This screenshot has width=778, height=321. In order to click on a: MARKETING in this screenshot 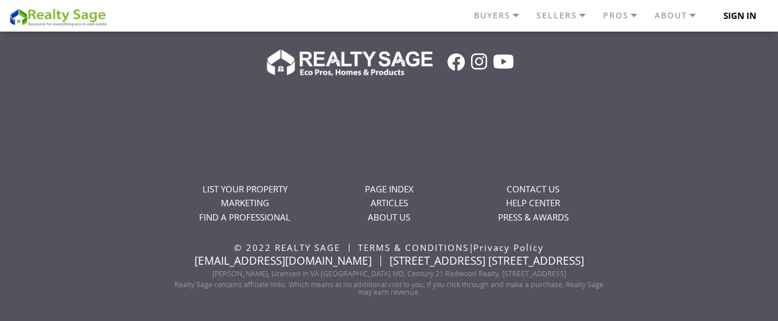, I will do `click(245, 203)`.